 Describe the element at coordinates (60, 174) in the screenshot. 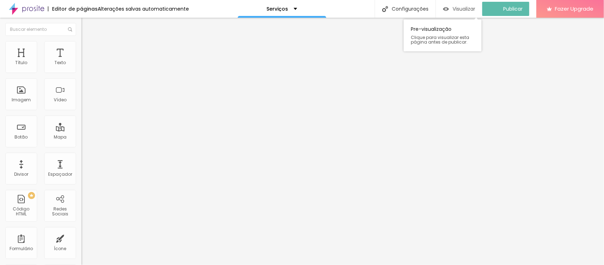

I see `div: Espaçador` at that location.